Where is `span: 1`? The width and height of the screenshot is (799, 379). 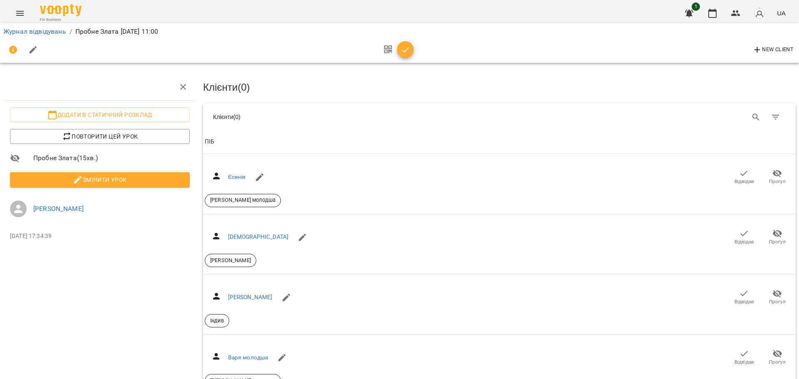 span: 1 is located at coordinates (696, 7).